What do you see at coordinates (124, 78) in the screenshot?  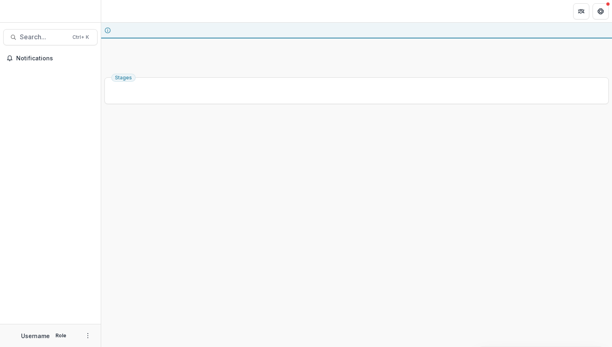 I see `span: Stages` at bounding box center [124, 78].